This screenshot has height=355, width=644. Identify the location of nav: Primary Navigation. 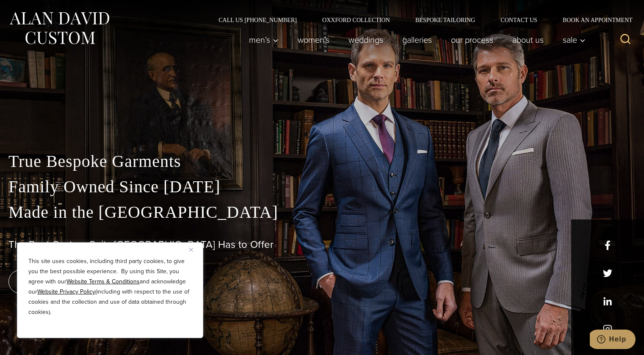
(415, 40).